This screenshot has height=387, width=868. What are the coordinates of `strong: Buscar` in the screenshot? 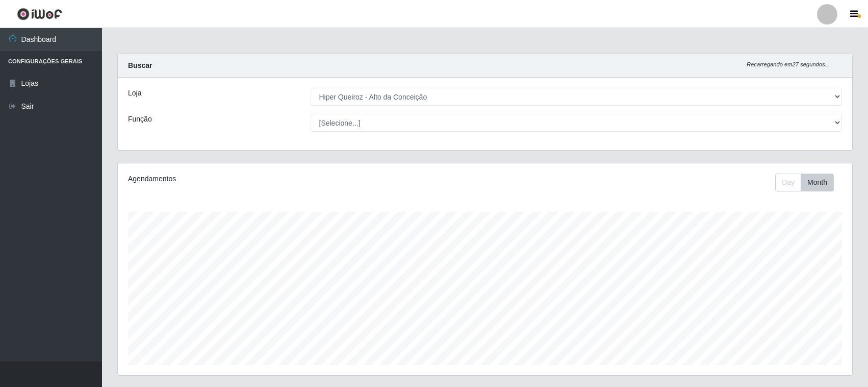 It's located at (140, 66).